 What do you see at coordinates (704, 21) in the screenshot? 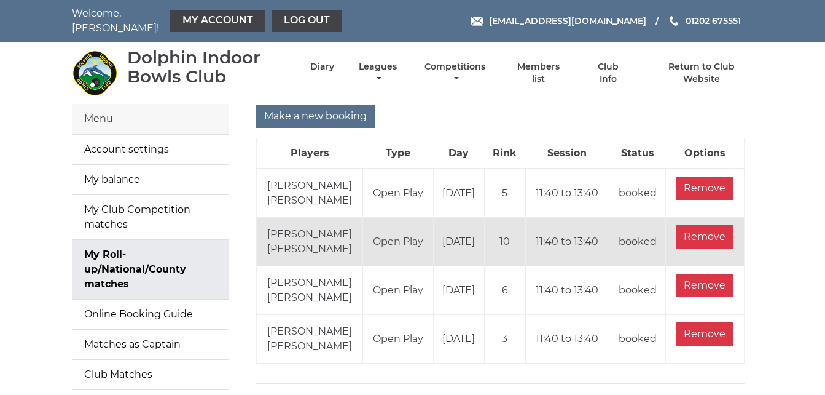
I see `a: Phone us 01202 675551` at bounding box center [704, 21].